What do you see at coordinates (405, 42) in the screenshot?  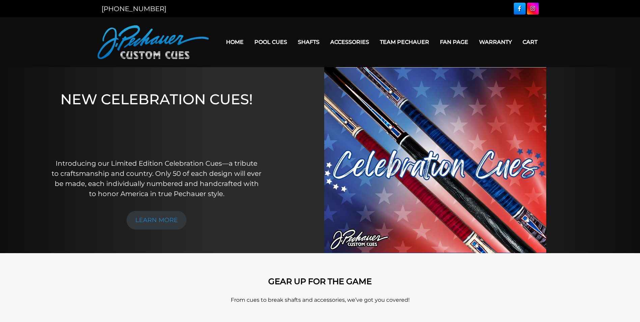 I see `a: Team Pechauer` at bounding box center [405, 42].